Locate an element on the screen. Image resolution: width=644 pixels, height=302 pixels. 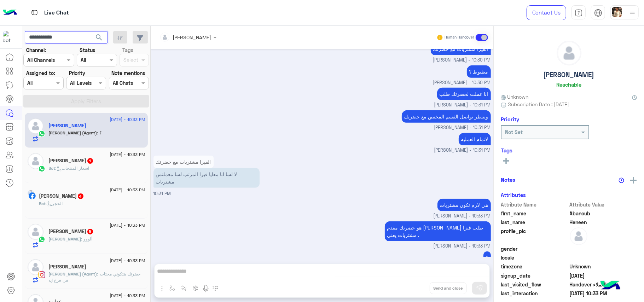
img: notes is located at coordinates (622, 180).